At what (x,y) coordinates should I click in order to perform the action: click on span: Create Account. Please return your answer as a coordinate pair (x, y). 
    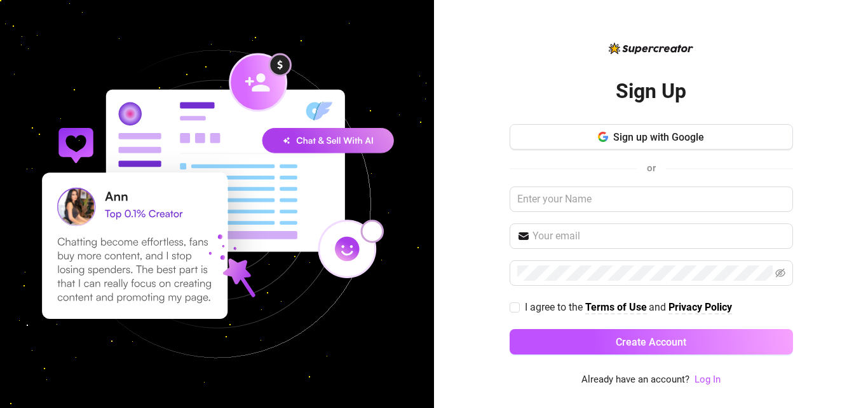
    Looking at the image, I should click on (651, 342).